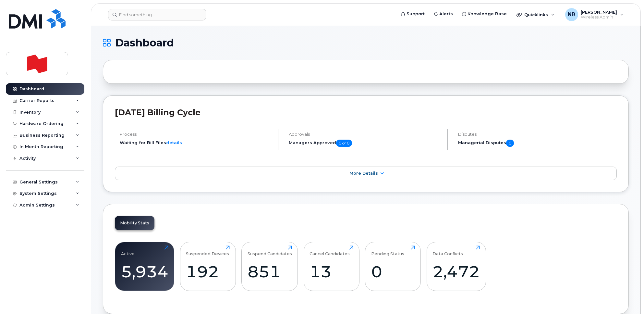 The width and height of the screenshot is (644, 314). What do you see at coordinates (365, 134) in the screenshot?
I see `h4: Approvals` at bounding box center [365, 134].